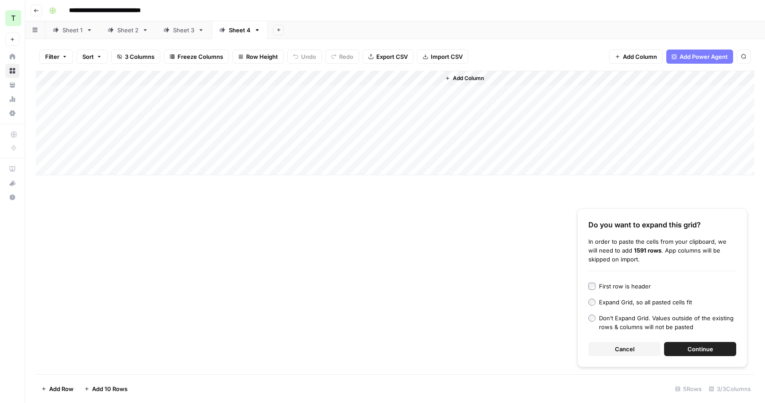 The image size is (765, 403). I want to click on button: Filter, so click(56, 57).